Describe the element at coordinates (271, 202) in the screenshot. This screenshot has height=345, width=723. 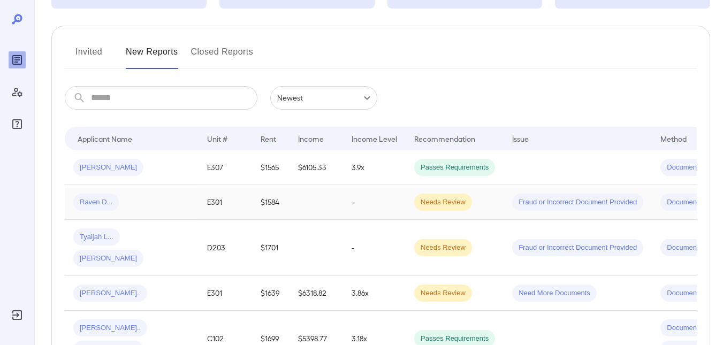
I see `td: $1584` at that location.